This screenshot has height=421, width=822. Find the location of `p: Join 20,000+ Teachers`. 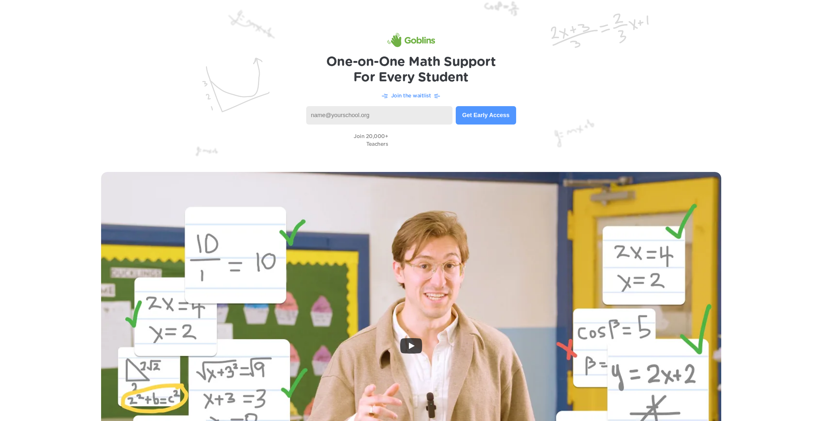

p: Join 20,000+ Teachers is located at coordinates (371, 140).